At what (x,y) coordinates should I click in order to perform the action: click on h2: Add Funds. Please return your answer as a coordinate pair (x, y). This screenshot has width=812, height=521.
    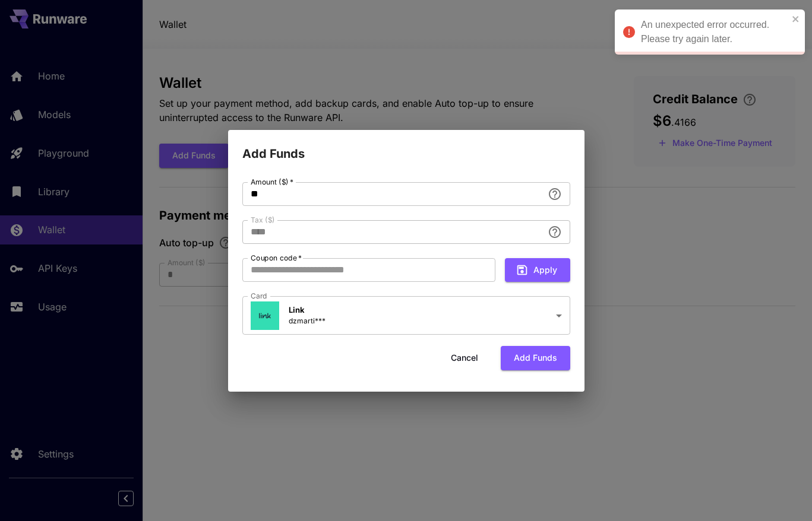
    Looking at the image, I should click on (406, 147).